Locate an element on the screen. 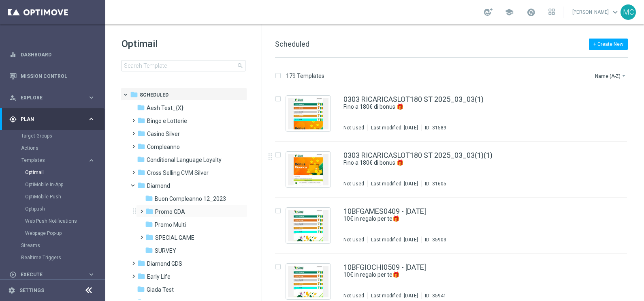 This screenshot has width=644, height=301. a: Target Groups is located at coordinates (52, 136).